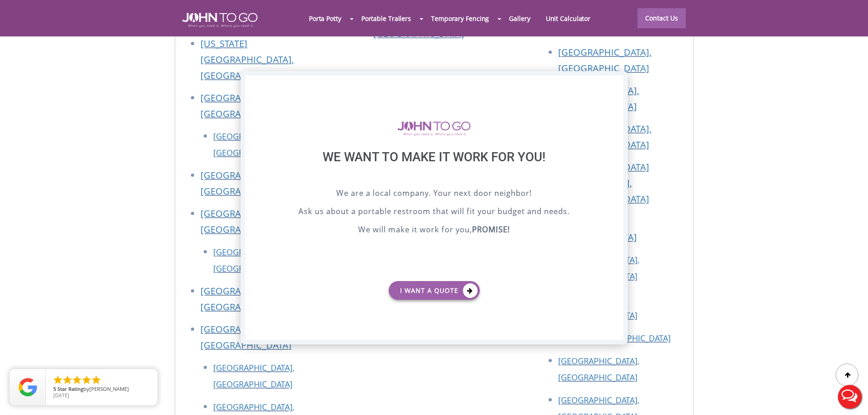 The image size is (868, 415). What do you see at coordinates (434, 230) in the screenshot?
I see `p: We will make it work for you,` at bounding box center [434, 230].